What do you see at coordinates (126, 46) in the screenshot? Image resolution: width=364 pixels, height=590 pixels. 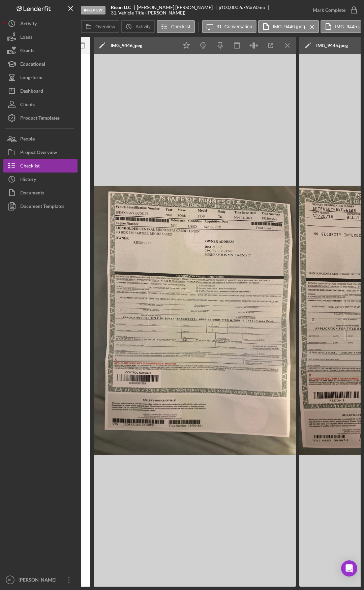 I see `div: IMG_9446.jpeg` at bounding box center [126, 46].